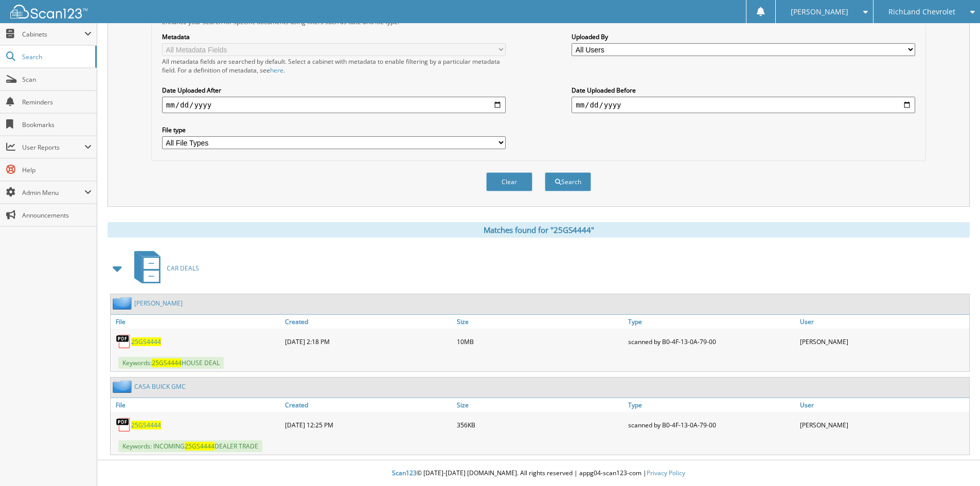  I want to click on input: start, so click(334, 105).